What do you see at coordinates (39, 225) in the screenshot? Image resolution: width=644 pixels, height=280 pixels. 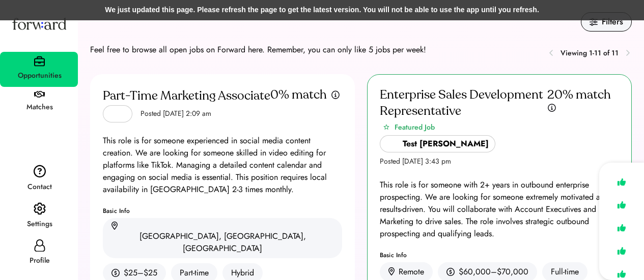 I see `div: Settings` at bounding box center [39, 225].